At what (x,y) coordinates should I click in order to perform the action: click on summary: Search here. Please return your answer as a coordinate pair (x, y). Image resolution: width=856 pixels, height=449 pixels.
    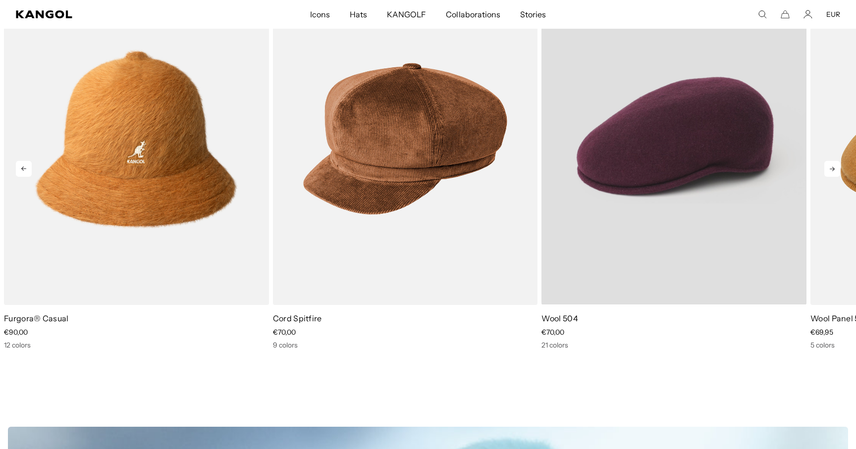
    Looking at the image, I should click on (762, 14).